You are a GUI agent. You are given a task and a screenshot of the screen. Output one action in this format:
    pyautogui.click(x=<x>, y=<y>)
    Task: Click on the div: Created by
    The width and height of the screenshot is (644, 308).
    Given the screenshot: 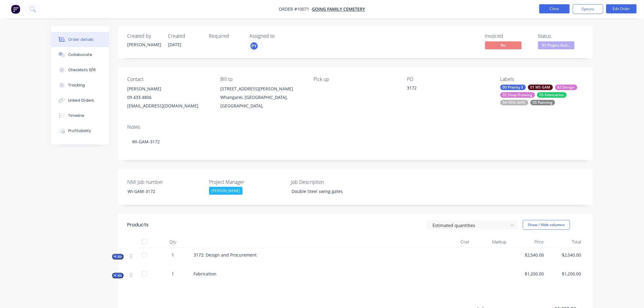 What is the action you would take?
    pyautogui.click(x=144, y=36)
    